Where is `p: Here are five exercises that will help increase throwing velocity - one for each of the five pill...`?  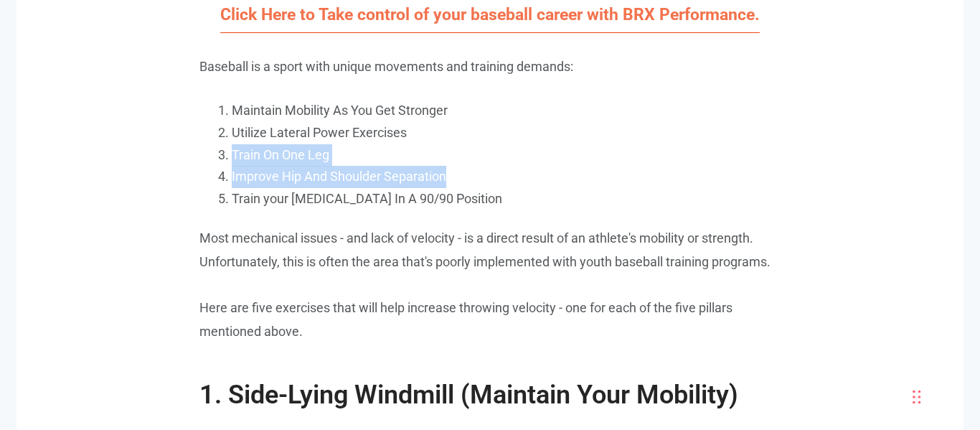
p: Here are five exercises that will help increase throwing velocity - one for each of the five pill... is located at coordinates (490, 319).